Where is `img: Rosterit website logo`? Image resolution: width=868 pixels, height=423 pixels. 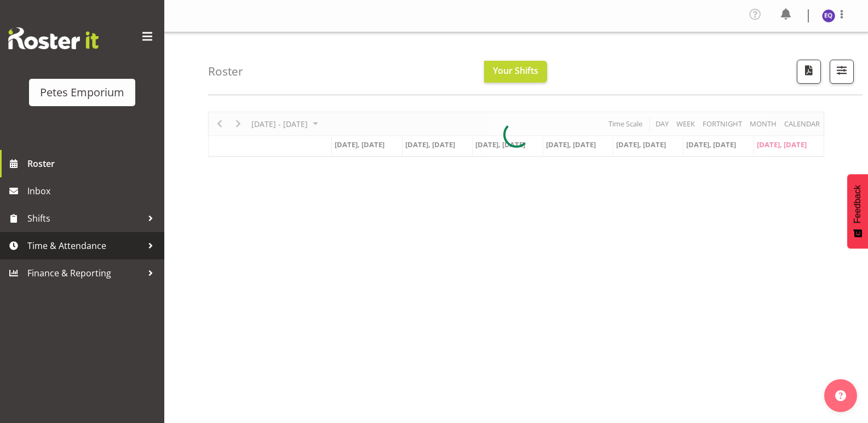 img: Rosterit website logo is located at coordinates (53, 38).